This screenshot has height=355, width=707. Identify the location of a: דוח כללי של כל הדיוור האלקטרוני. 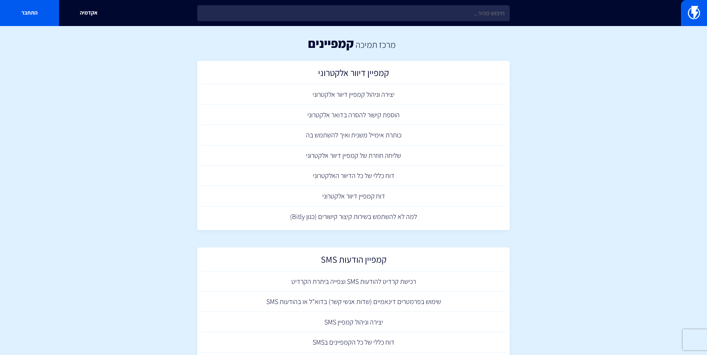
(354, 176).